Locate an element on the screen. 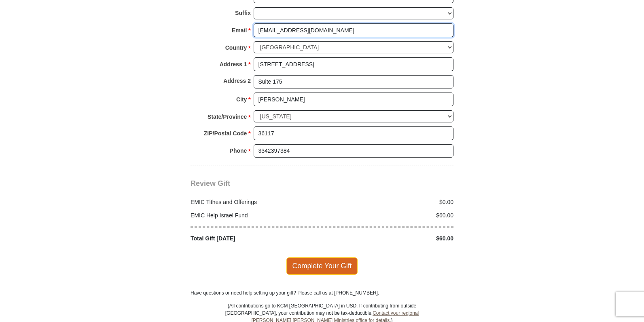 The width and height of the screenshot is (644, 322). strong: ZIP/Postal Code is located at coordinates (226, 134).